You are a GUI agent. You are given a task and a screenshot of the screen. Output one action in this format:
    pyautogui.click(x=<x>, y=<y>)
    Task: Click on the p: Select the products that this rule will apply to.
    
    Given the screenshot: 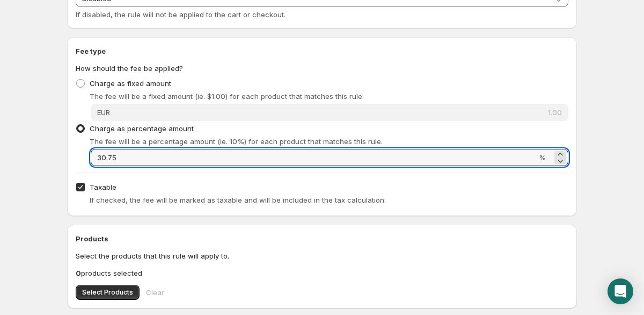 What is the action you would take?
    pyautogui.click(x=322, y=256)
    